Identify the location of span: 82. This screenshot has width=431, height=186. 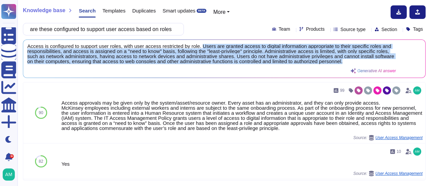
(41, 161).